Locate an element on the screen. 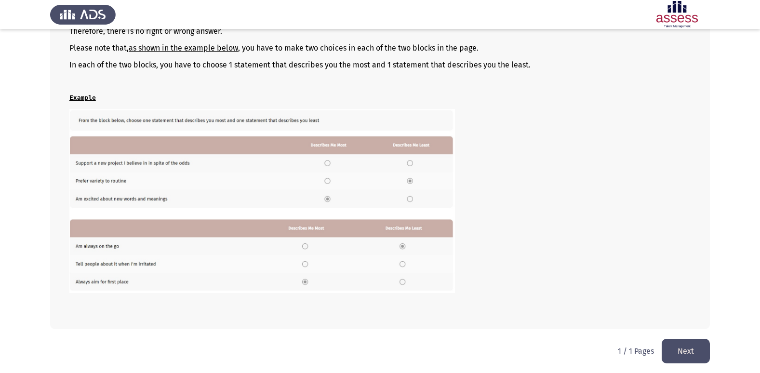  p: Please note that, , you have to make two choices in each of the two blocks in the page. is located at coordinates (380, 48).